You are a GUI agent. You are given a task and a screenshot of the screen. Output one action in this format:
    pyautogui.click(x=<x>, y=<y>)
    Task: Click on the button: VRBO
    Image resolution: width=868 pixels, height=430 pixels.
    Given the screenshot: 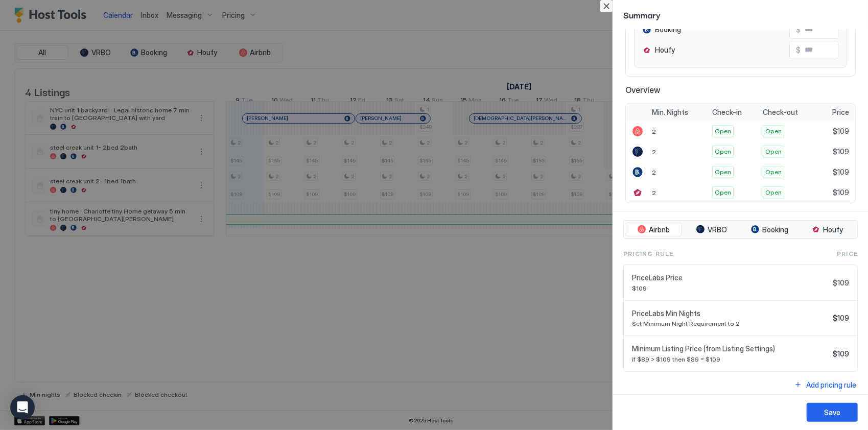 What is the action you would take?
    pyautogui.click(x=711, y=230)
    